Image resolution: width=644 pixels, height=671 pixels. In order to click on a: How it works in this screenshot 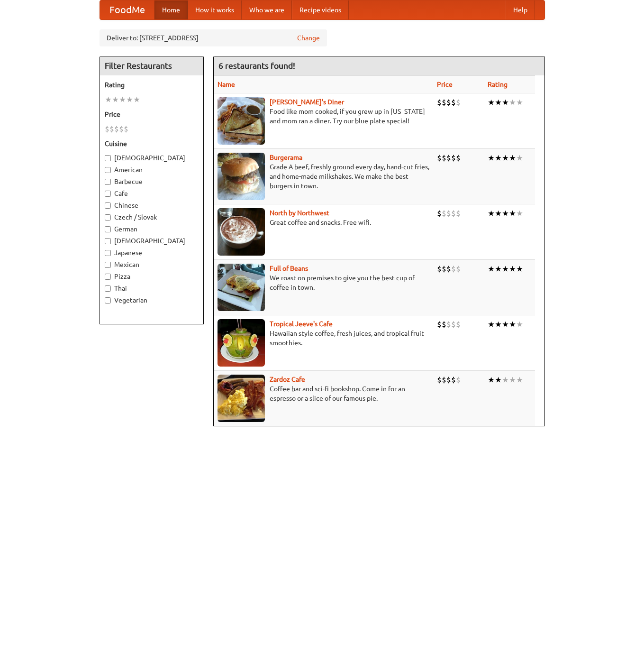, I will do `click(214, 10)`.